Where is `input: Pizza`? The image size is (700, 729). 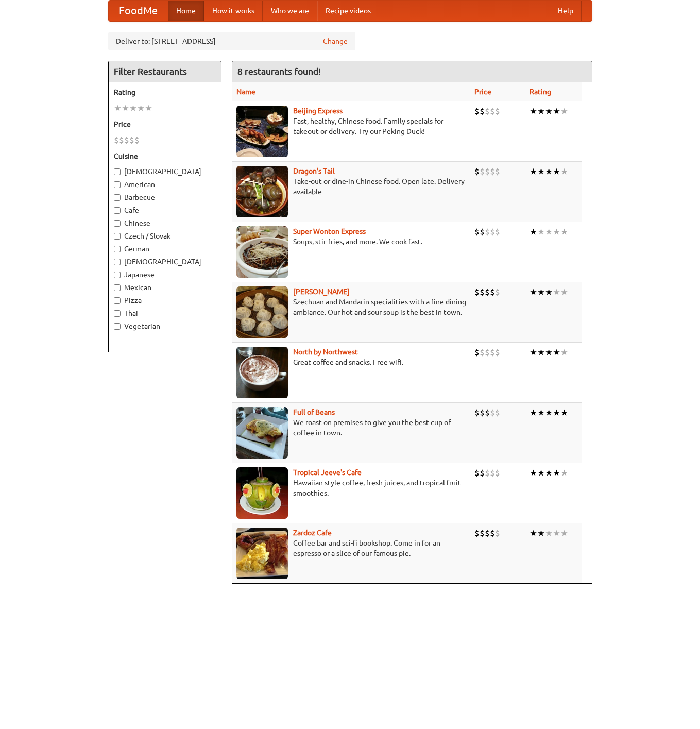 input: Pizza is located at coordinates (117, 300).